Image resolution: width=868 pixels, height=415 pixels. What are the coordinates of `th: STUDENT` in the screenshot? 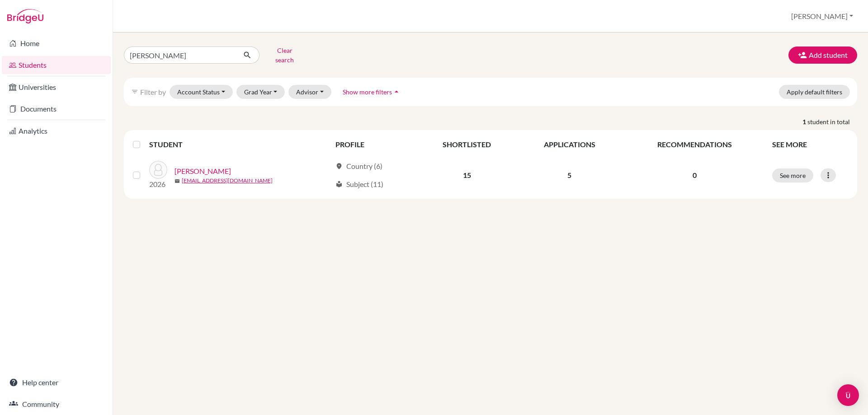 It's located at (240, 145).